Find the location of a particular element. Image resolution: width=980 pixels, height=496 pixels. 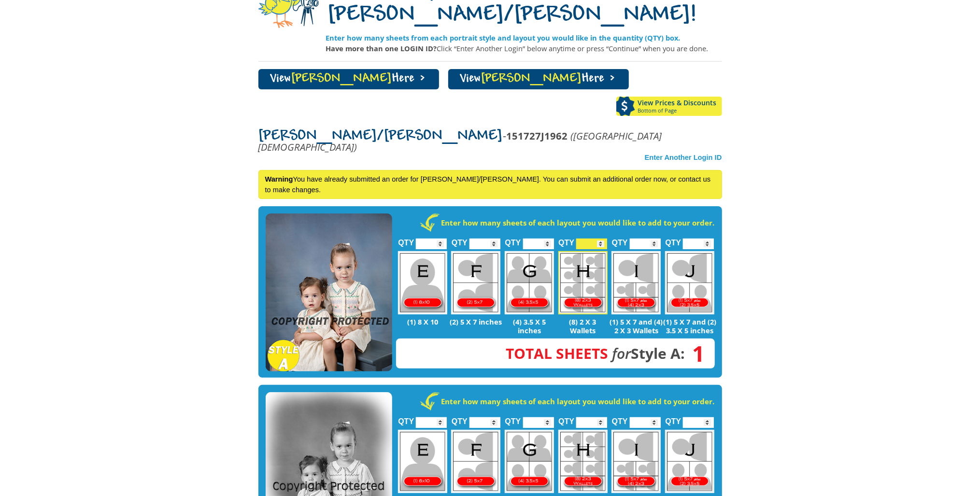

strong: Enter how many sheets from each portrait style and layout you would like in the quantity (QTY) box. is located at coordinates (503, 38).